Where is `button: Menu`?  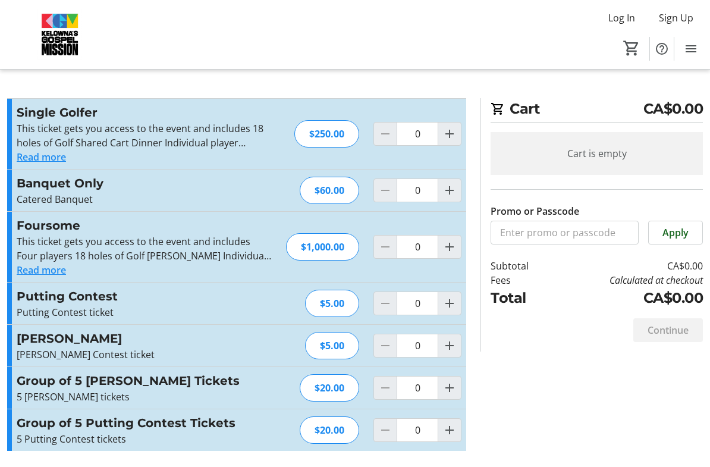
button: Menu is located at coordinates (691, 49).